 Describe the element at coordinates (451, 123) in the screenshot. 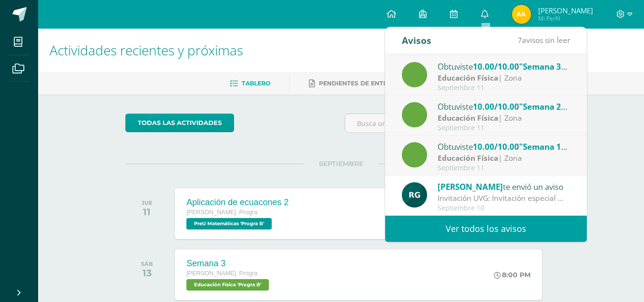

I see `input: Busca una actividad próxima aquí...` at that location.